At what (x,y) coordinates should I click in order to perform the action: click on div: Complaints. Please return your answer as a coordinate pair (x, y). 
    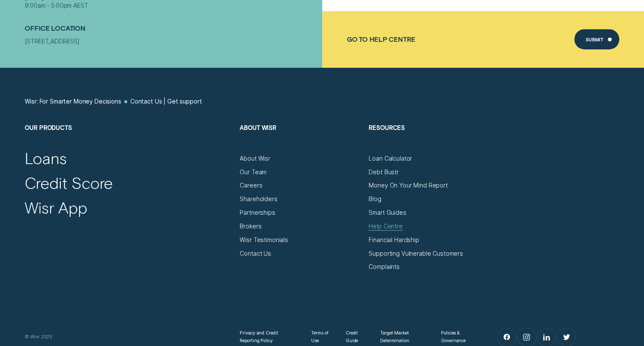
    Looking at the image, I should click on (384, 267).